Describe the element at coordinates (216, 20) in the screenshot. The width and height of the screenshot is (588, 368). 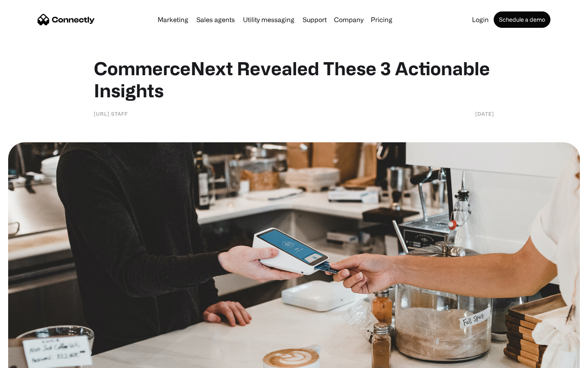
I see `a: Sales agents` at that location.